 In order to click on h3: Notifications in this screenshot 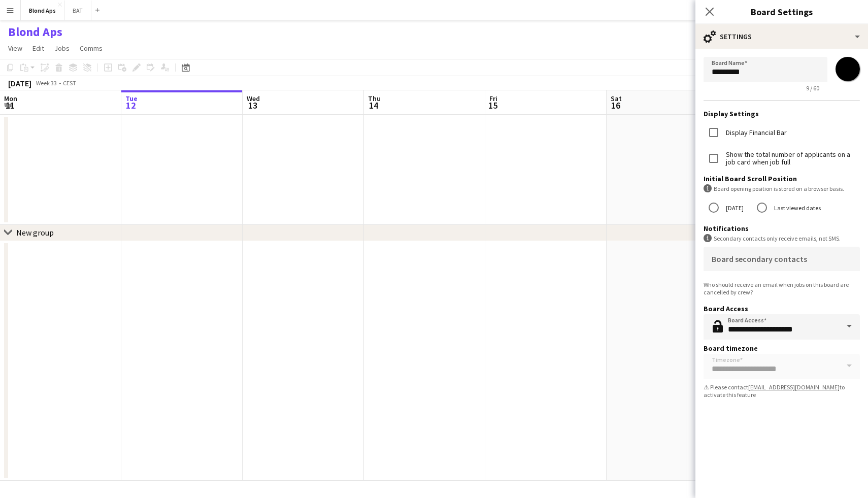, I will do `click(781, 229)`.